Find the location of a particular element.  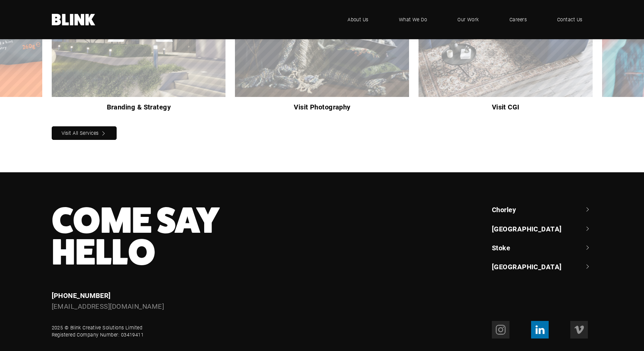

span: What We Do is located at coordinates (413, 20).